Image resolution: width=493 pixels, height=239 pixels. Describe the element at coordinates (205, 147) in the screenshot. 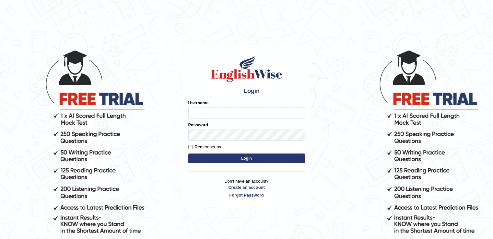

I see `label: Remember me` at that location.